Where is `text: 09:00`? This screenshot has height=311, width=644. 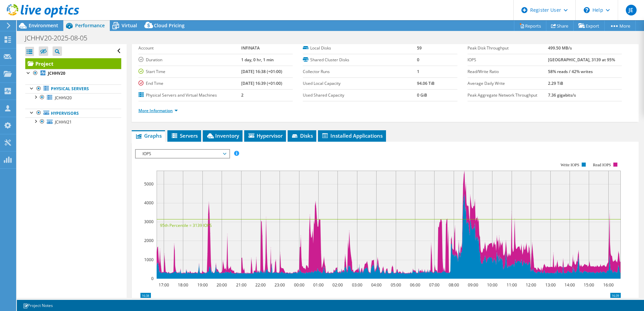 text: 09:00 is located at coordinates (472, 285).